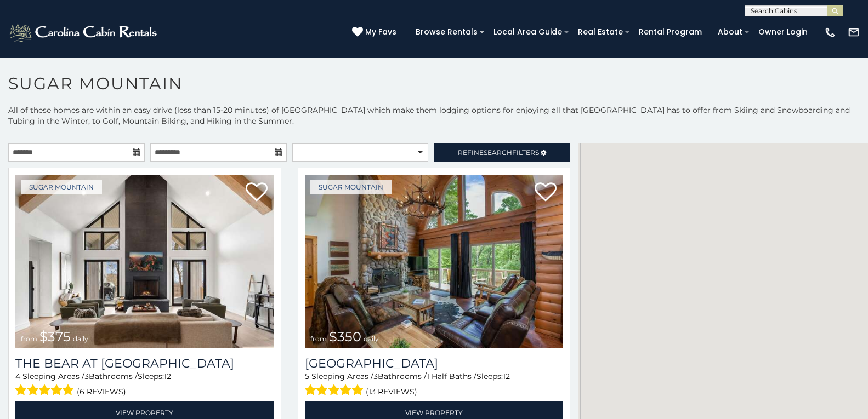 This screenshot has width=868, height=419. I want to click on h3: The Bear At Sugar Mountain, so click(145, 363).